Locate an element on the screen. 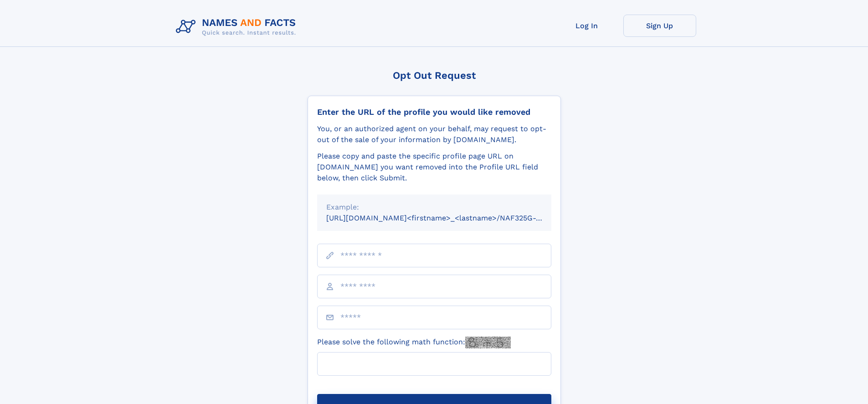  a: Sign Up is located at coordinates (660, 25).